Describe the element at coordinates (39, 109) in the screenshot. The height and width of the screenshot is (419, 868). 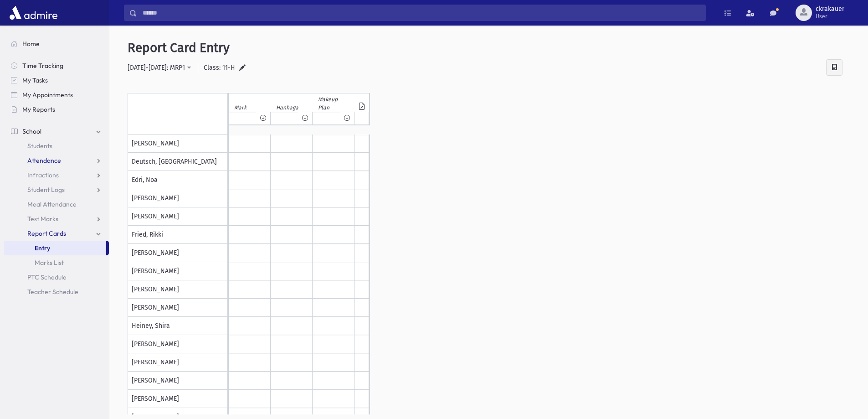
I see `span: My Reports` at that location.